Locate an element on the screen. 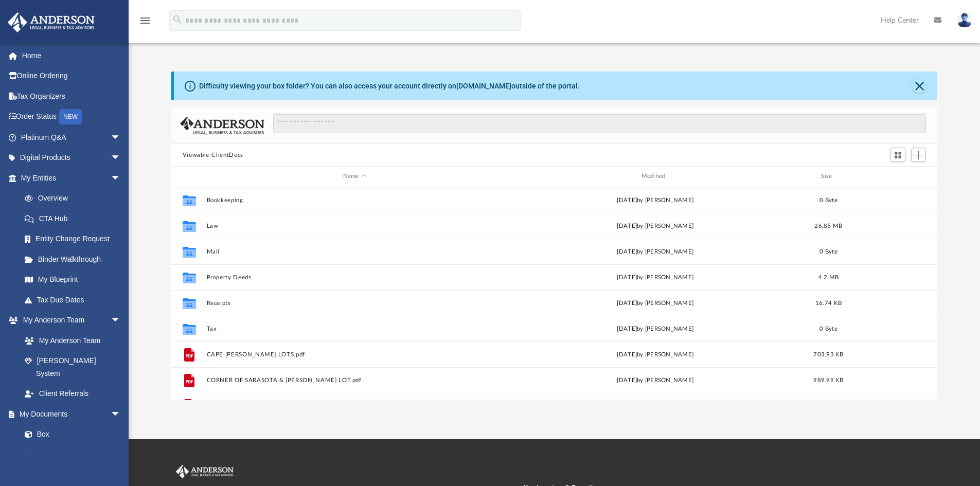 This screenshot has width=980, height=486. a: My Documentsarrow_drop_down is located at coordinates (69, 414).